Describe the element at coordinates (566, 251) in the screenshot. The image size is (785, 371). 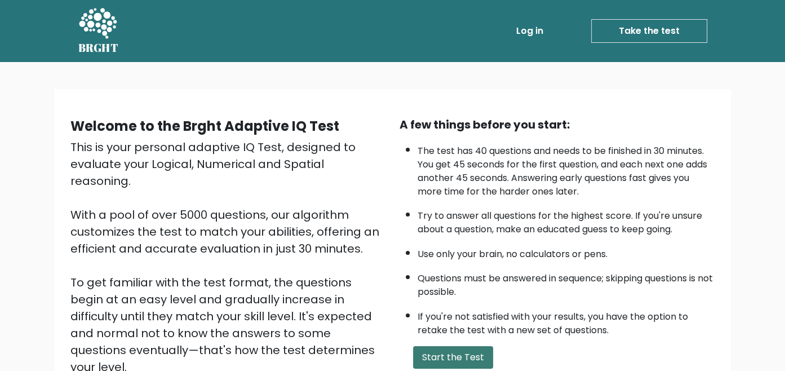
I see `li: Use only your brain, no calculators or pens.` at that location.